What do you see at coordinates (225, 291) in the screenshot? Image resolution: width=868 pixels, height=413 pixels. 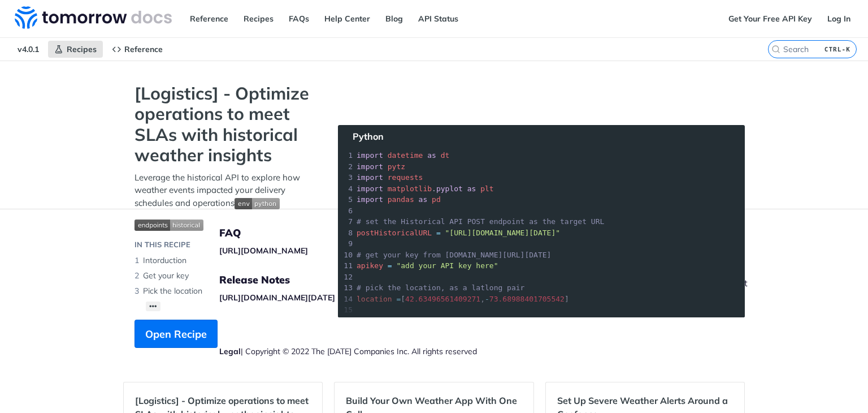 I see `li: Pick the location` at bounding box center [225, 291].